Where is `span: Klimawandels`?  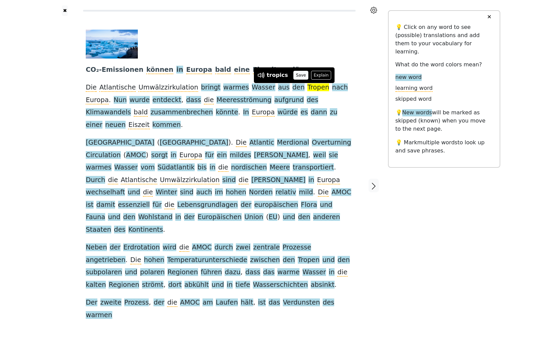 span: Klimawandels is located at coordinates (108, 112).